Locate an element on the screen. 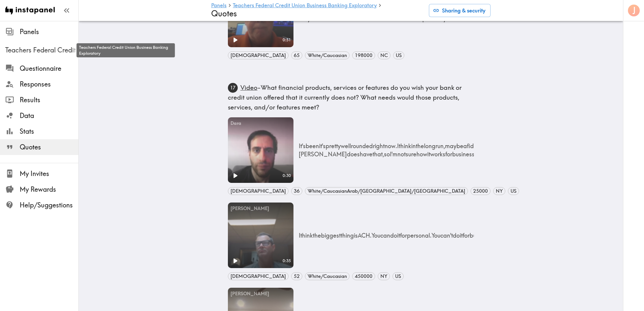 This screenshot has width=644, height=311. div: Dara is located at coordinates (261, 123).